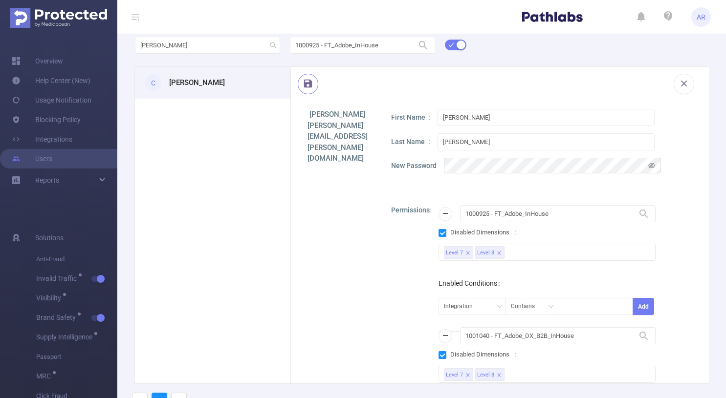  I want to click on span: Invalid Traffic, so click(58, 279).